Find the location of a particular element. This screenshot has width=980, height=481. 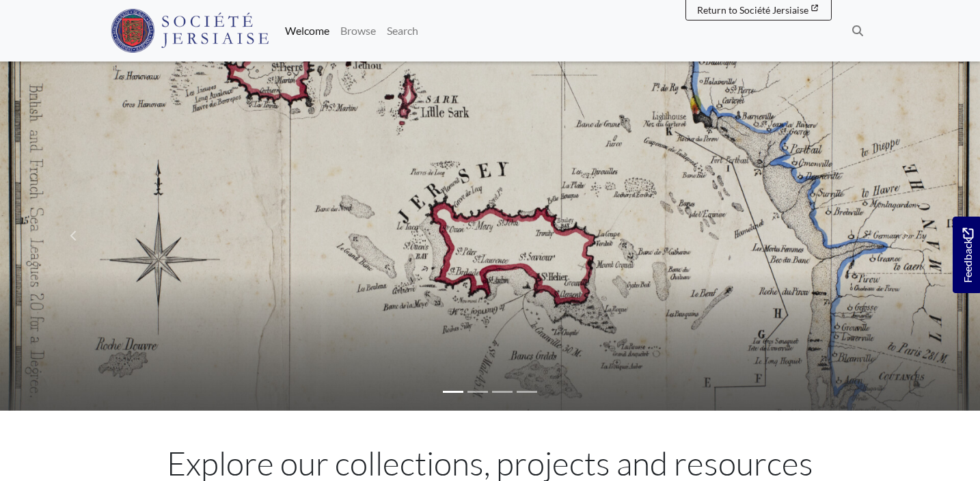

a: Move to next slideshow image is located at coordinates (906, 235).